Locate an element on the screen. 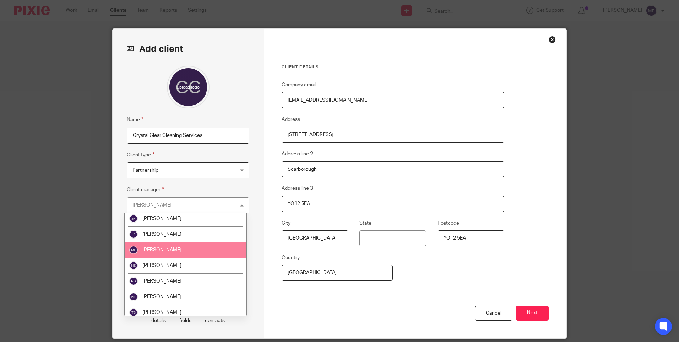 Image resolution: width=679 pixels, height=342 pixels. label: Client type is located at coordinates (141, 155).